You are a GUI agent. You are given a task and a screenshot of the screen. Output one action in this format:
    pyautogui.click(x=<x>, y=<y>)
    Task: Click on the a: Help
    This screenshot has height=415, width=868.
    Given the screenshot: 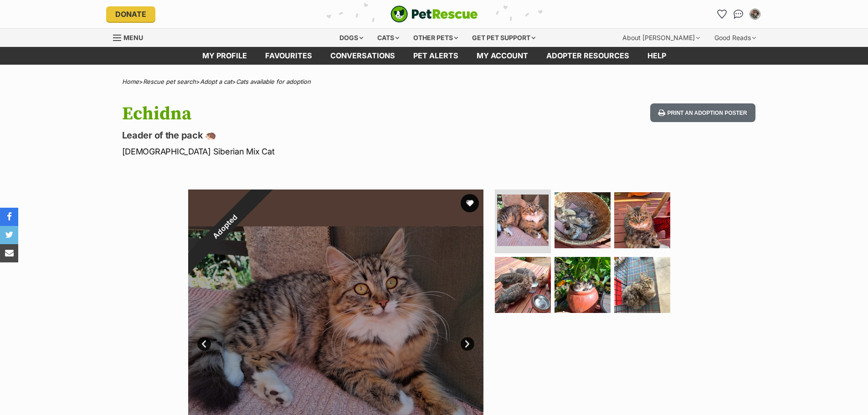 What is the action you would take?
    pyautogui.click(x=657, y=55)
    